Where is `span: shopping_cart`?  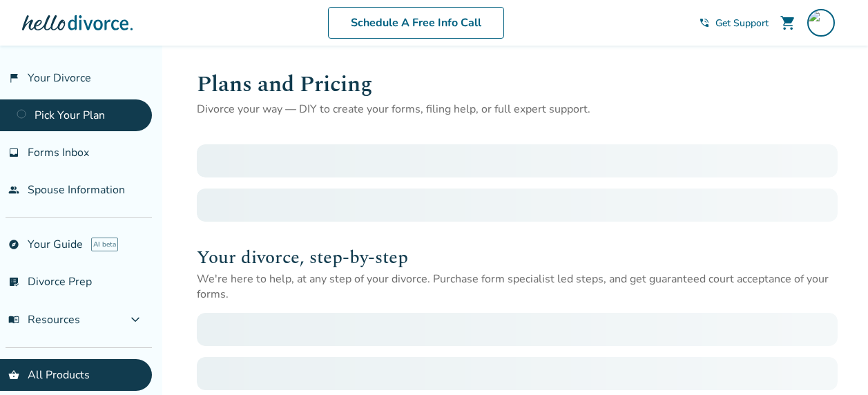
span: shopping_cart is located at coordinates (788, 23).